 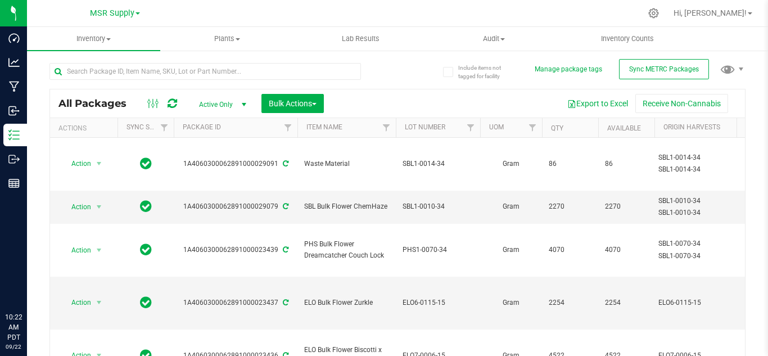 I want to click on div: 1A4060300062891000023439, so click(x=236, y=250).